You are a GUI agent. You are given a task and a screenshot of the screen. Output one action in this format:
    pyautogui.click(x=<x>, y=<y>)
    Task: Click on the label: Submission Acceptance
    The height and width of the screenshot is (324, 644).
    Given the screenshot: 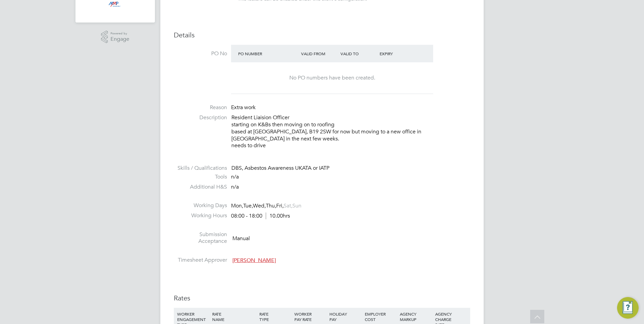 What is the action you would take?
    pyautogui.click(x=201, y=238)
    